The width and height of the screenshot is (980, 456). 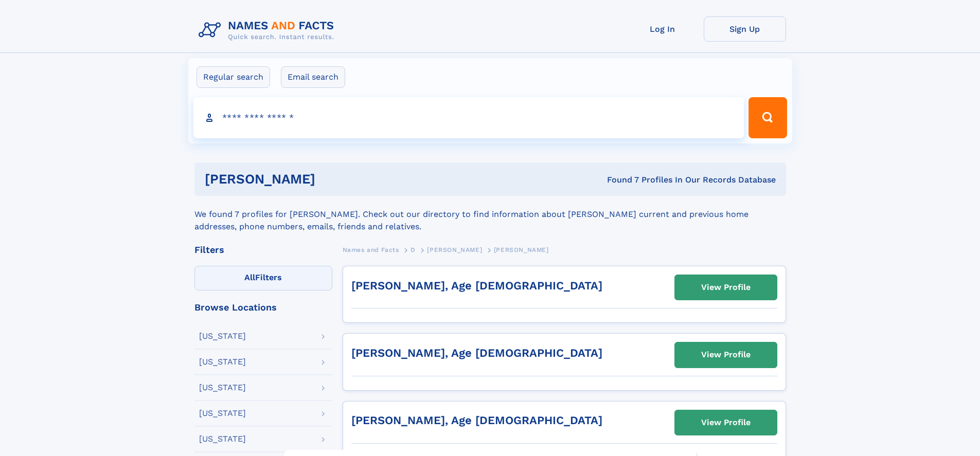 What do you see at coordinates (768, 118) in the screenshot?
I see `button: Search Button` at bounding box center [768, 118].